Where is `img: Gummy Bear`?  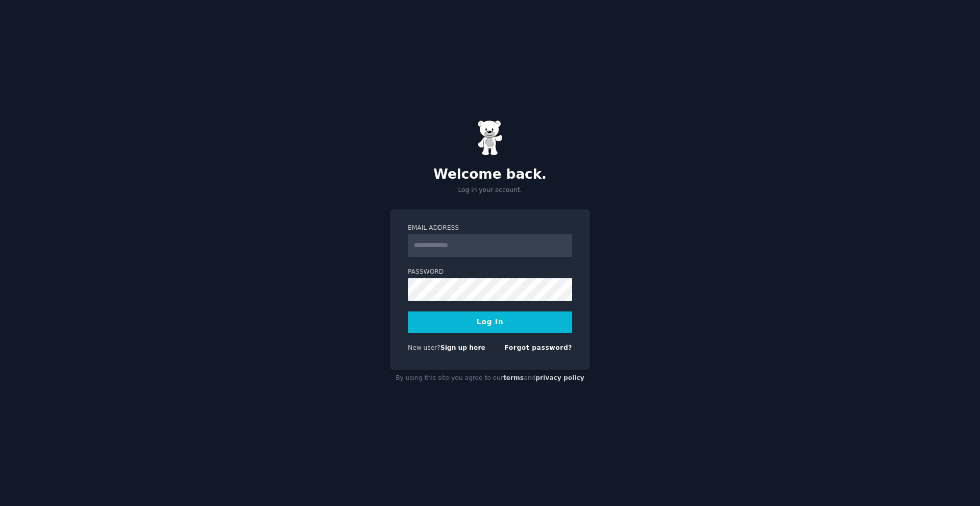 img: Gummy Bear is located at coordinates (490, 138).